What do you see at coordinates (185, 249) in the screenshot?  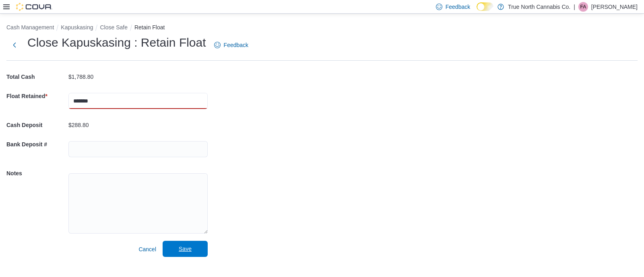 I see `button: Save` at bounding box center [185, 249].